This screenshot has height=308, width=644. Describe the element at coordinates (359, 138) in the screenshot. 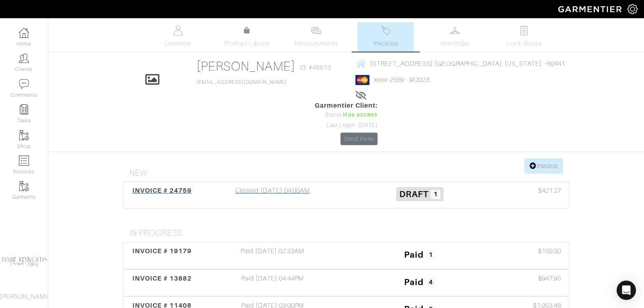

I see `a: Send Invite` at that location.